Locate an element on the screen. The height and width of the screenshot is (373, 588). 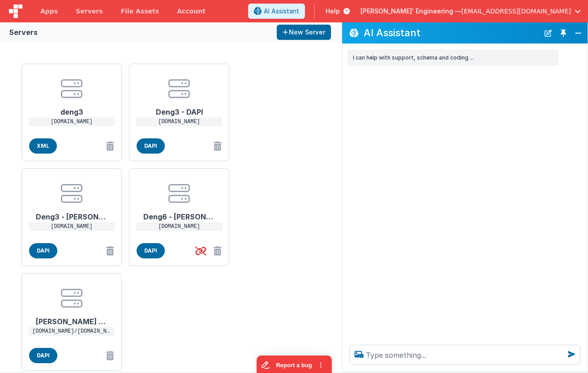
button: AI Assistant is located at coordinates (277, 11).